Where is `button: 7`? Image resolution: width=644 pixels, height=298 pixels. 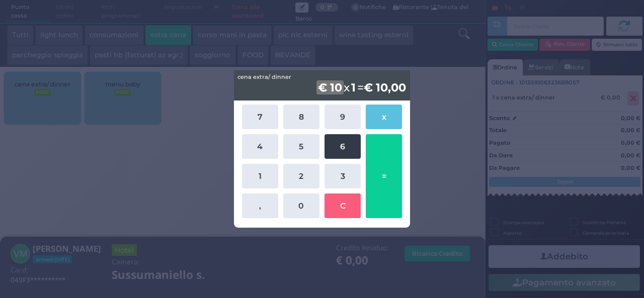 button: 7 is located at coordinates (260, 117).